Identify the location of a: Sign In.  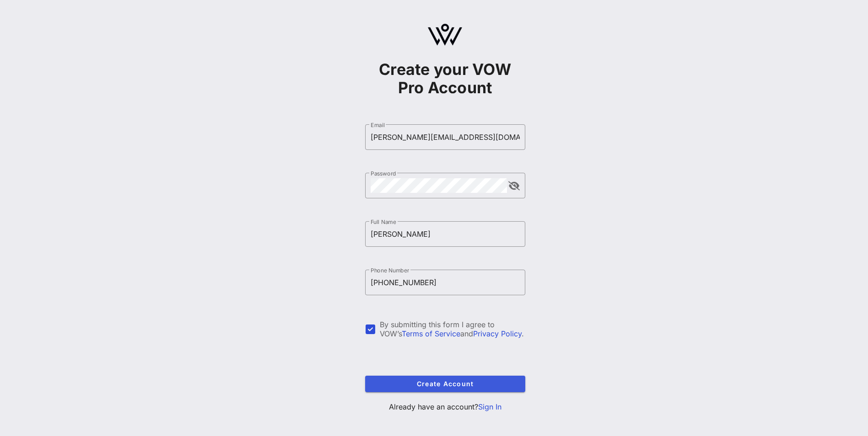
(490, 407).